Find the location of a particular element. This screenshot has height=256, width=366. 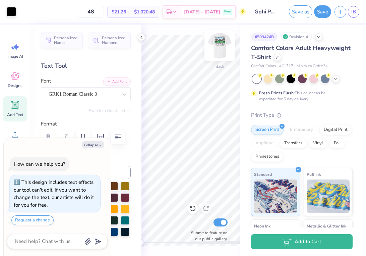

span: Comfort Colors Adult Heavyweight T-Shirt is located at coordinates (301, 52).